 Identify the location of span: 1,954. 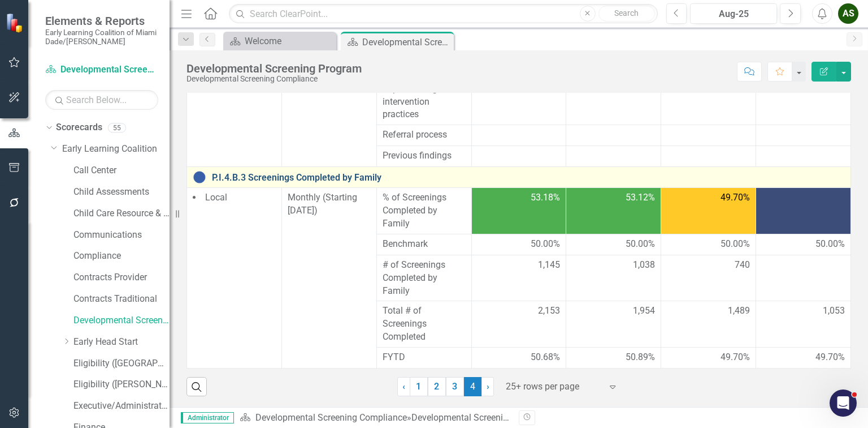
(644, 311).